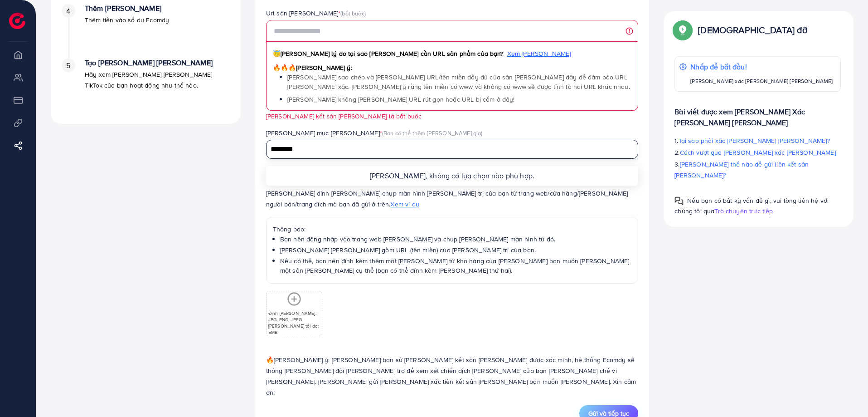 The width and height of the screenshot is (868, 417). I want to click on li: Tạo tài khoản quảng cáo, so click(145, 85).